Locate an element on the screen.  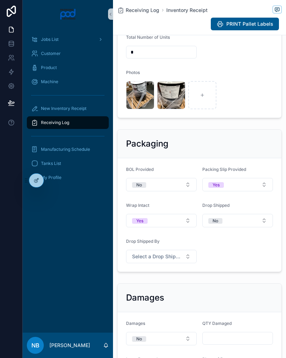
span: Customer is located at coordinates (51, 54).